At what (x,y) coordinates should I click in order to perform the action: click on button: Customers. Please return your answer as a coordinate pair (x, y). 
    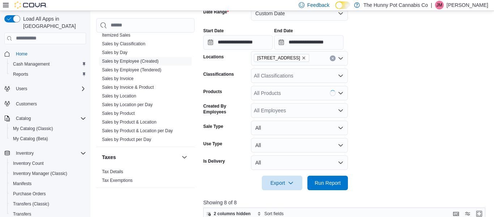
    Looking at the image, I should click on (45, 103).